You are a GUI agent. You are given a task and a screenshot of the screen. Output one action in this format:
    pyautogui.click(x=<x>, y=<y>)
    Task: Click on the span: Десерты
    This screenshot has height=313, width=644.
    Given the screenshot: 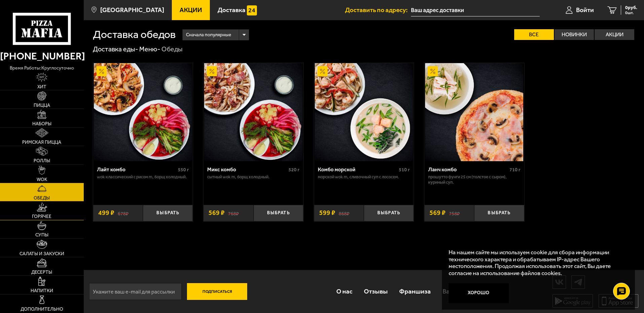 What is the action you would take?
    pyautogui.click(x=41, y=273)
    